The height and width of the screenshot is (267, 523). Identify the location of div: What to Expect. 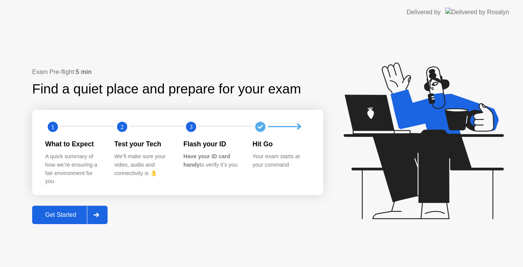
(73, 144).